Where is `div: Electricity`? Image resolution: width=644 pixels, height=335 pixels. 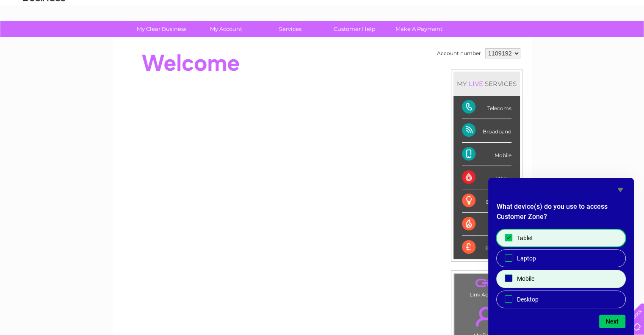
div: Electricity is located at coordinates (487, 201).